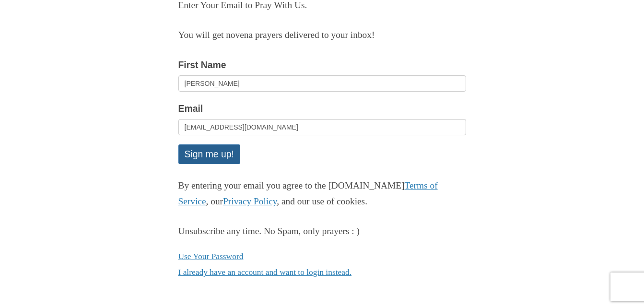  I want to click on button: Sign me up!, so click(209, 154).